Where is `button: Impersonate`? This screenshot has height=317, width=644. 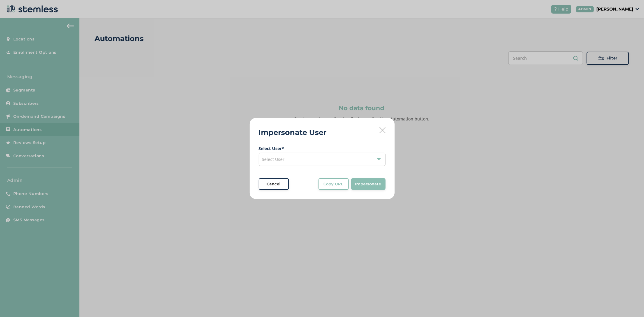
button: Impersonate is located at coordinates (369, 184).